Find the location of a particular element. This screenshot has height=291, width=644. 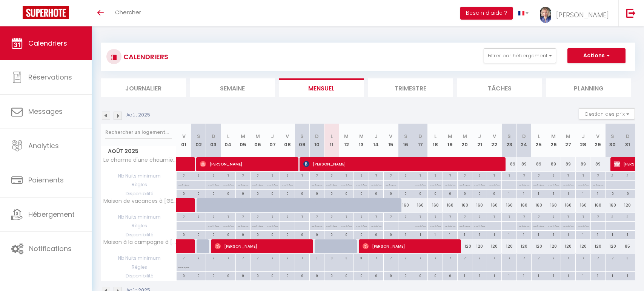

th: 10 is located at coordinates (316, 140).